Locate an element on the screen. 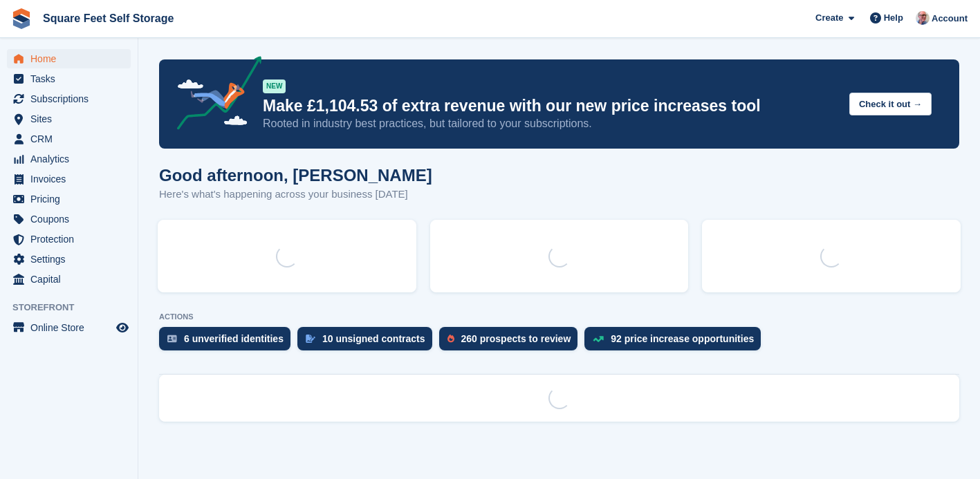 This screenshot has height=479, width=980. p: ACTIONS is located at coordinates (559, 316).